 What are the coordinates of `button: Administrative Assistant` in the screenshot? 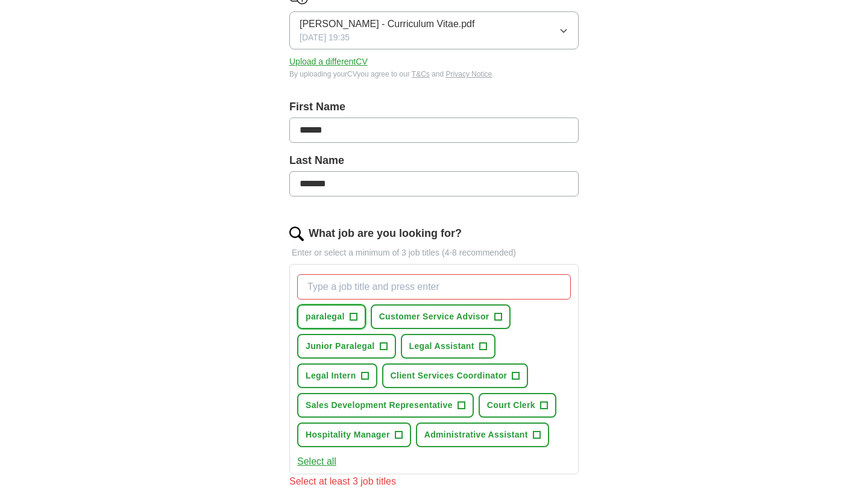 It's located at (482, 435).